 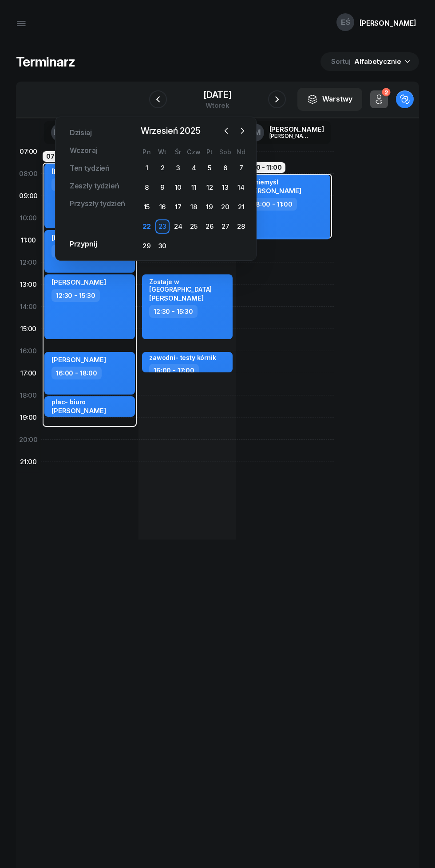 I want to click on div: 11:00, so click(x=29, y=241).